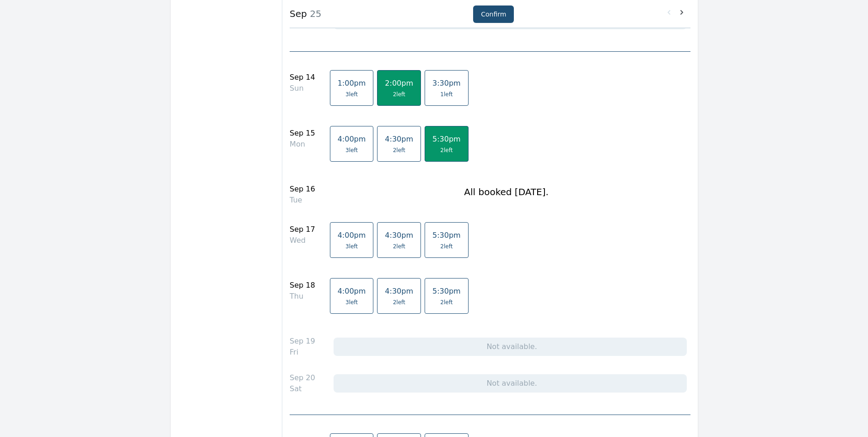 The image size is (868, 437). What do you see at coordinates (493, 14) in the screenshot?
I see `button: Confirm` at bounding box center [493, 14].